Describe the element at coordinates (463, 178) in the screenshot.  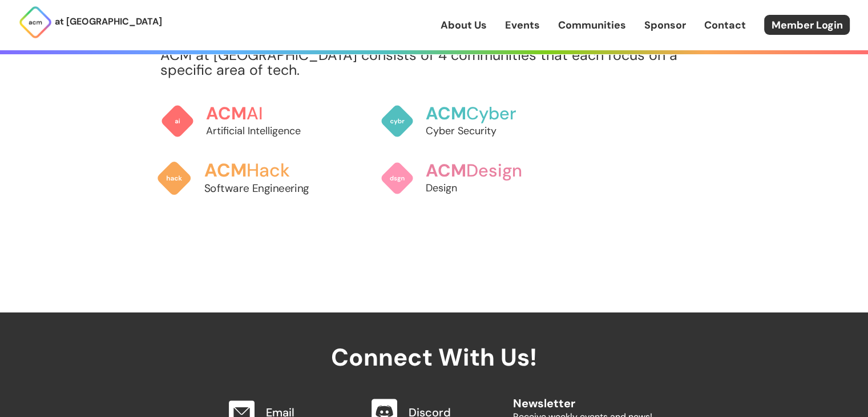
I see `a: ACMDesignDesign` at that location.